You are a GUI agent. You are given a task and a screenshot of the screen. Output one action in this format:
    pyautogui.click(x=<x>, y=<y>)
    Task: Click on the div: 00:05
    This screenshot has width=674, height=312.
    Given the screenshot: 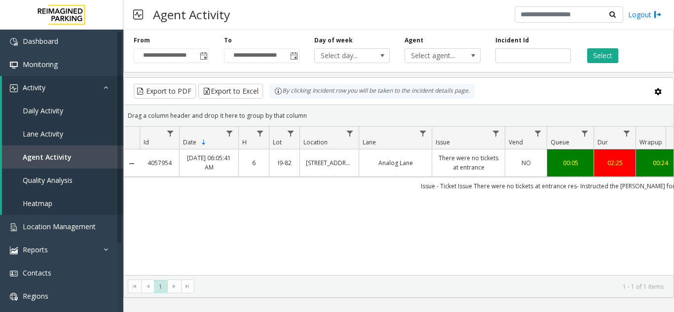 What is the action you would take?
    pyautogui.click(x=570, y=163)
    